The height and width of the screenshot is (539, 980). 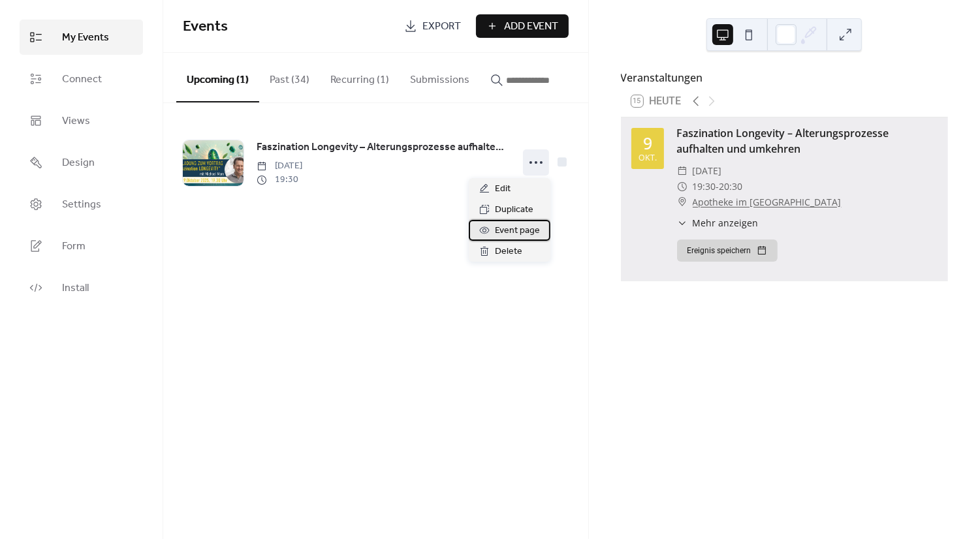 What do you see at coordinates (81, 163) in the screenshot?
I see `a: Design` at bounding box center [81, 163].